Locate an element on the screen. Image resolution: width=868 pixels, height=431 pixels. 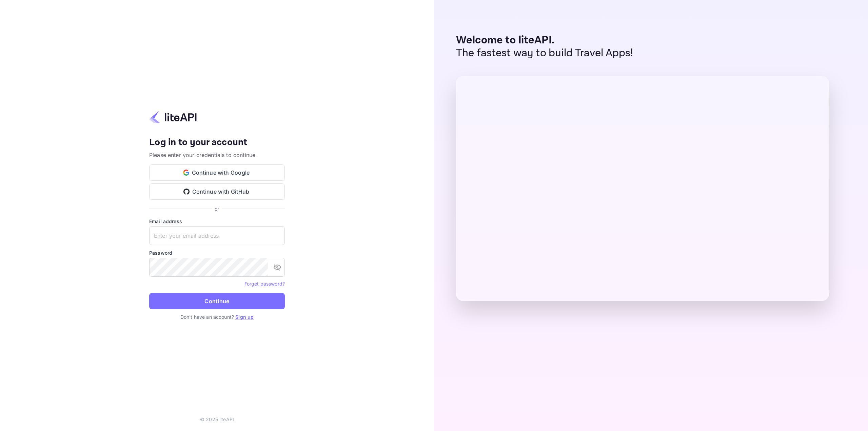
input: Enter your email address is located at coordinates (217, 236).